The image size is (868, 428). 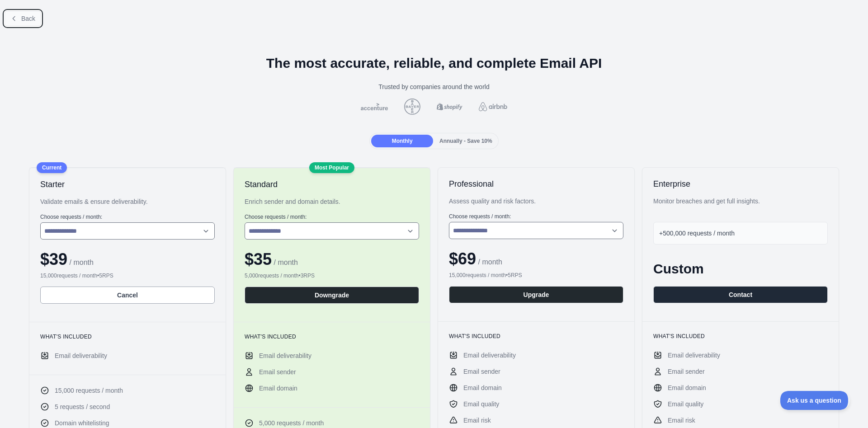 I want to click on img: shopify, so click(x=449, y=106).